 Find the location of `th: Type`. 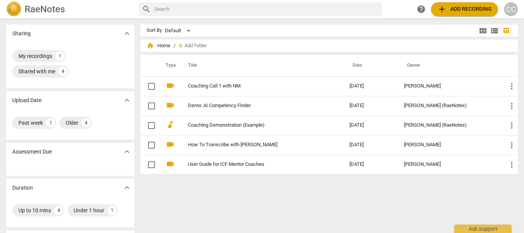

th: Type is located at coordinates (169, 66).